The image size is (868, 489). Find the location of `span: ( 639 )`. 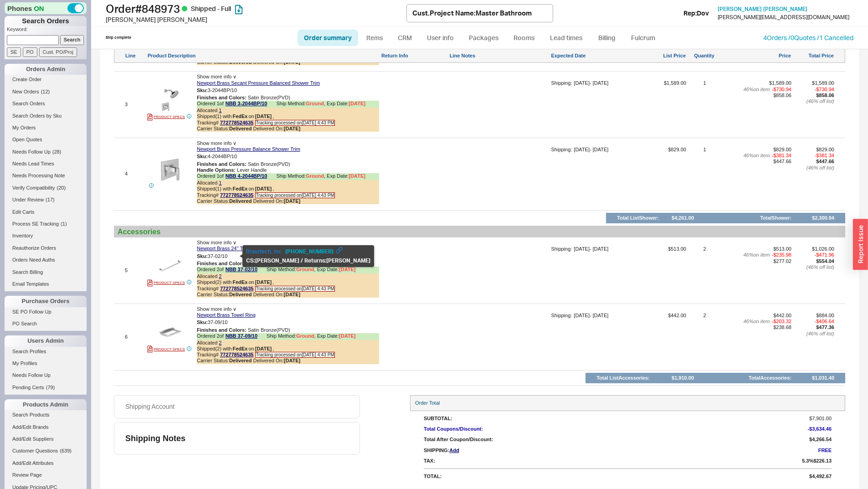

span: ( 639 ) is located at coordinates (66, 451).